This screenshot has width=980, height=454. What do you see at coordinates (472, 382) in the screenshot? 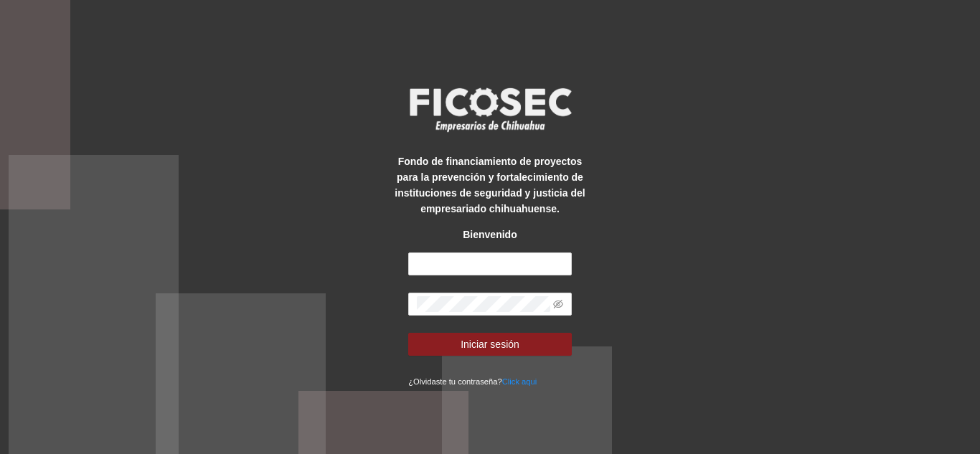
I see `small: ¿Olvidaste tu contraseña?` at bounding box center [472, 382].